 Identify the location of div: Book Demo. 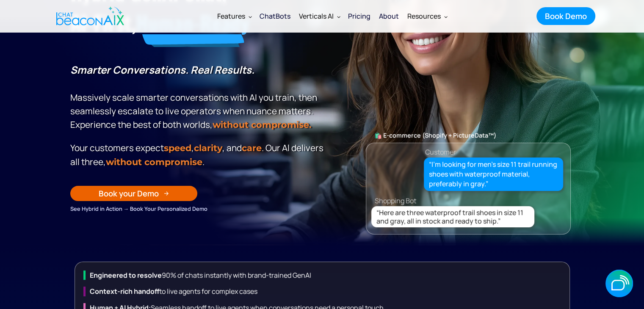
(566, 16).